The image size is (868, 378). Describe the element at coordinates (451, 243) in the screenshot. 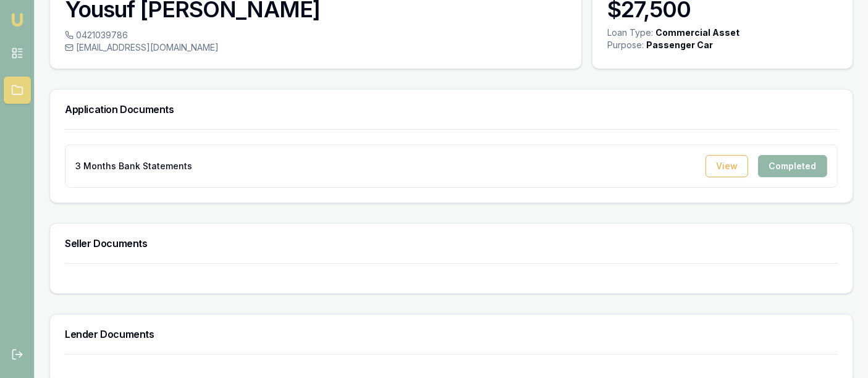

I see `h3: Seller Documents` at that location.